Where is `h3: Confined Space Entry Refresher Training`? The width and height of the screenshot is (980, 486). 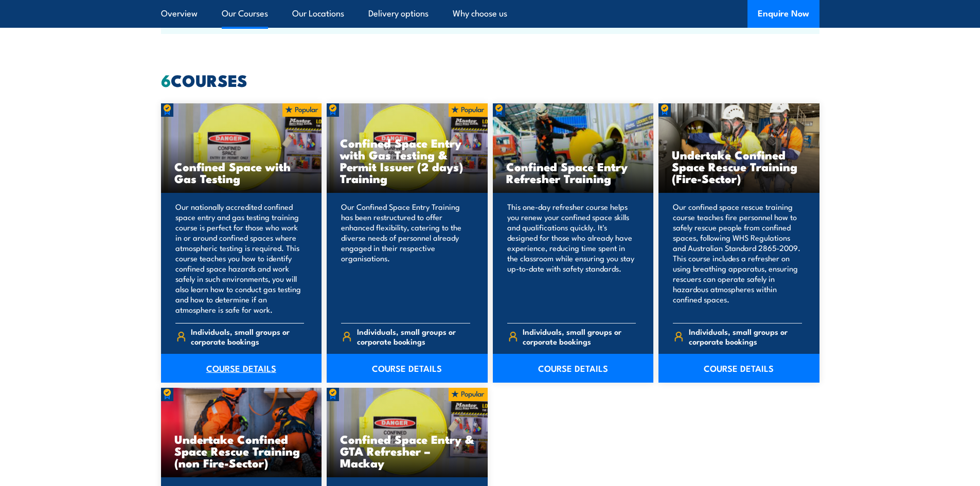 h3: Confined Space Entry Refresher Training is located at coordinates (573, 173).